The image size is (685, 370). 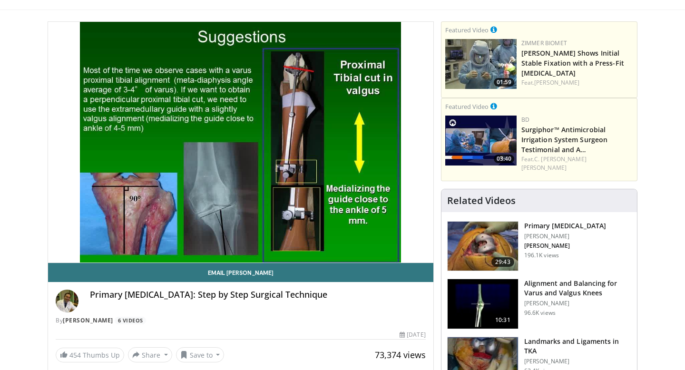 What do you see at coordinates (503, 320) in the screenshot?
I see `span: 10:31` at bounding box center [503, 320].